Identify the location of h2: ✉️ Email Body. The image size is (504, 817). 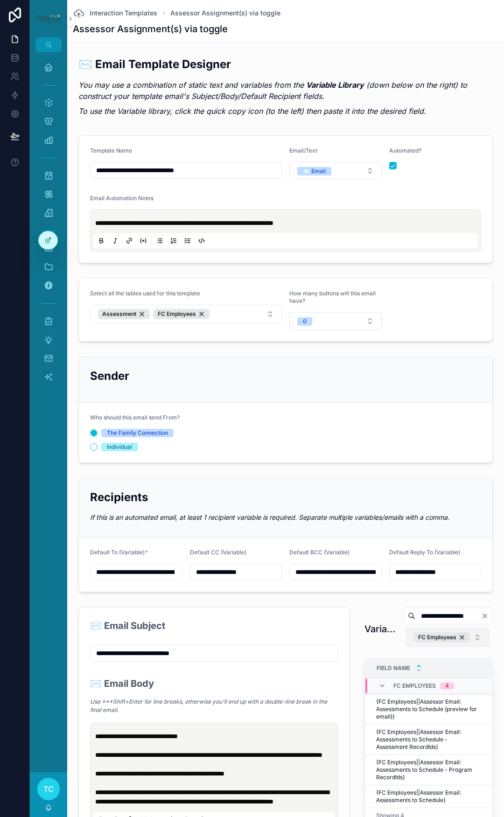
(214, 685).